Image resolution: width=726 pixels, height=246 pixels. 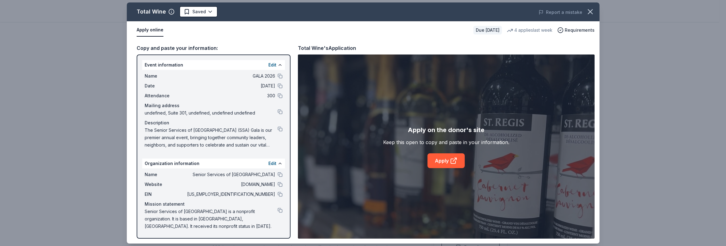 I want to click on a: Apply, so click(x=446, y=161).